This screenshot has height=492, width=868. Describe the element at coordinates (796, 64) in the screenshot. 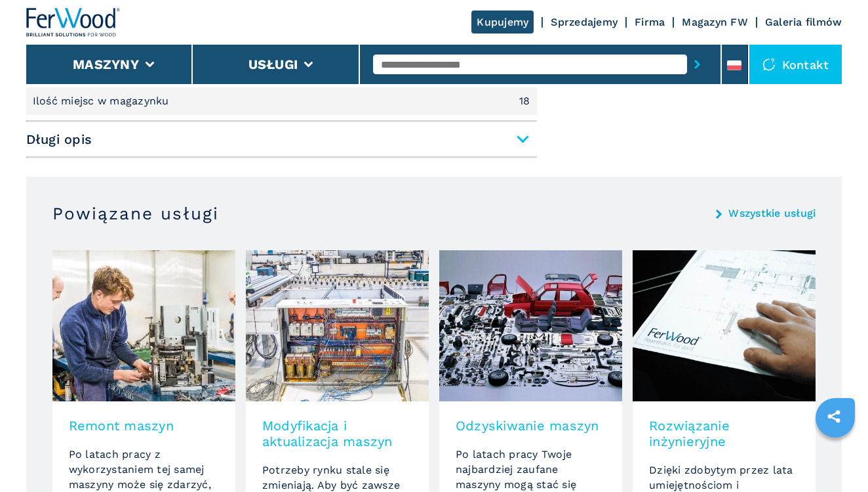

I see `div: Kontakt` at that location.